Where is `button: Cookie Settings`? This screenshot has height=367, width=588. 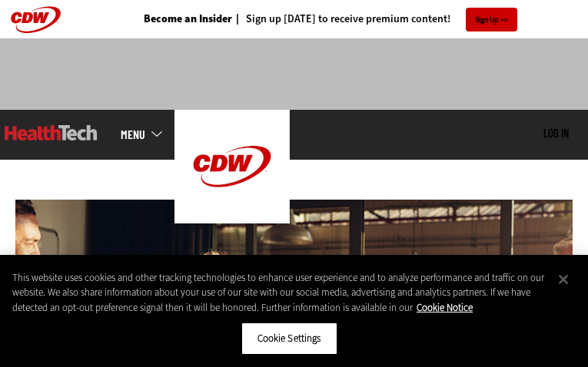 button: Cookie Settings is located at coordinates (289, 339).